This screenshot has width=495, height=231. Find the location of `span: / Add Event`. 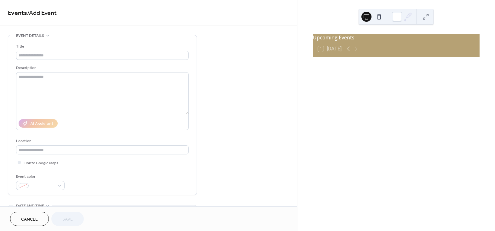

span: / Add Event is located at coordinates (42, 13).